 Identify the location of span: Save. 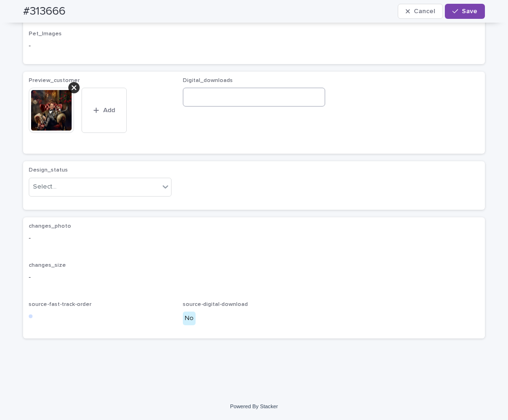
(470, 11).